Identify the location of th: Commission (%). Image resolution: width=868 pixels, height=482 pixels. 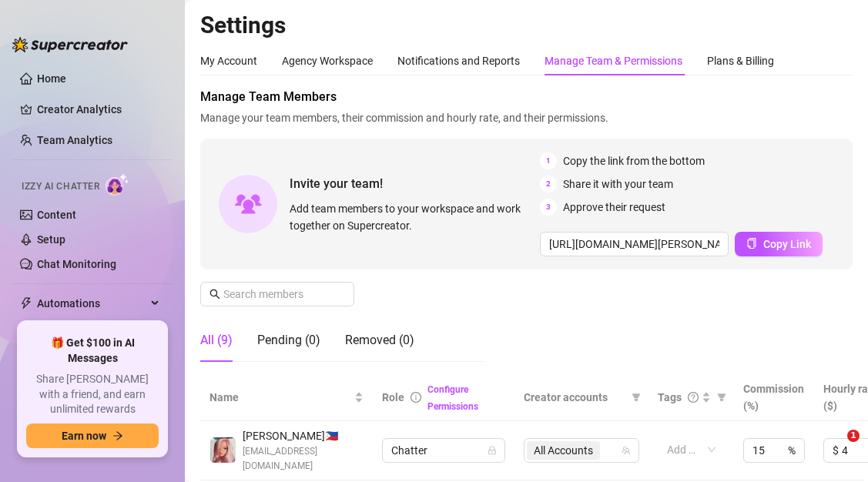
(774, 397).